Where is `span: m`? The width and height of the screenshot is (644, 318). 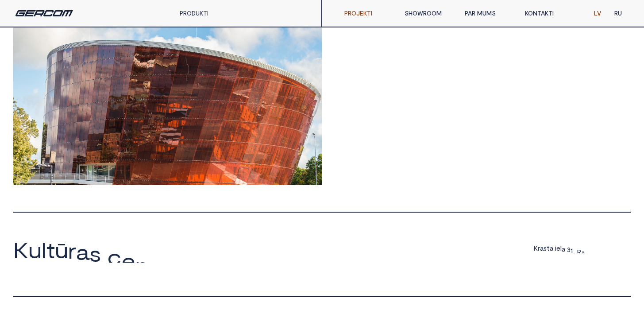 span: m is located at coordinates (227, 271).